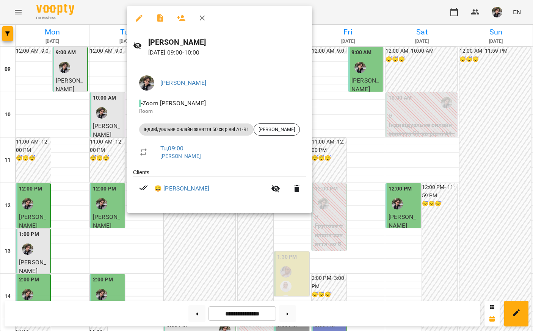 Image resolution: width=533 pixels, height=331 pixels. What do you see at coordinates (219, 186) in the screenshot?
I see `ul: Clients` at bounding box center [219, 186].